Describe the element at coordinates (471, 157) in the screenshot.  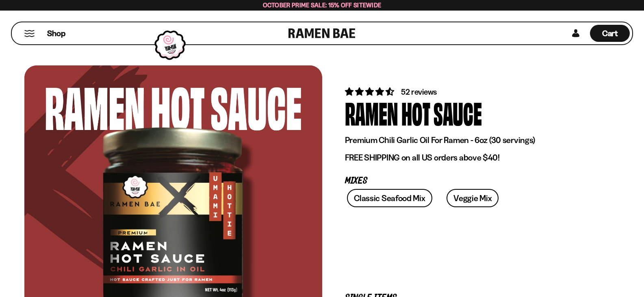
I see `p: FREE SHIPPING on all US orders above $40!` at that location.